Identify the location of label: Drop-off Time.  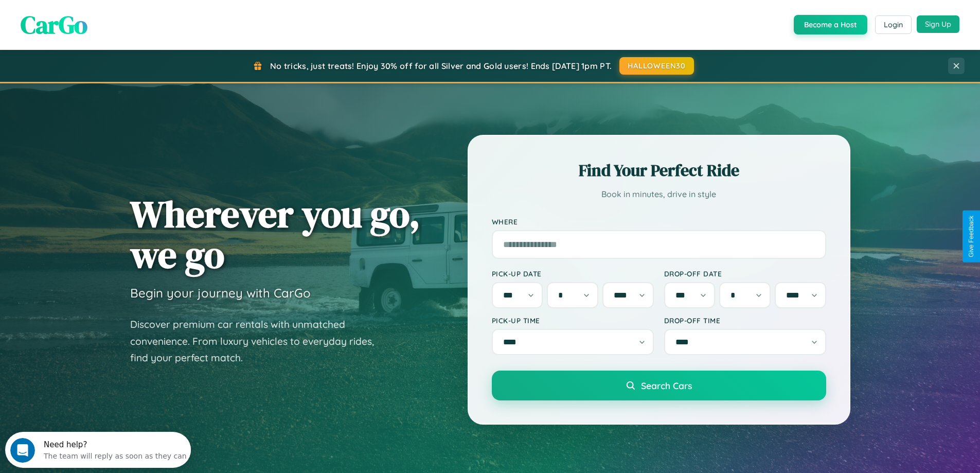
(745, 321).